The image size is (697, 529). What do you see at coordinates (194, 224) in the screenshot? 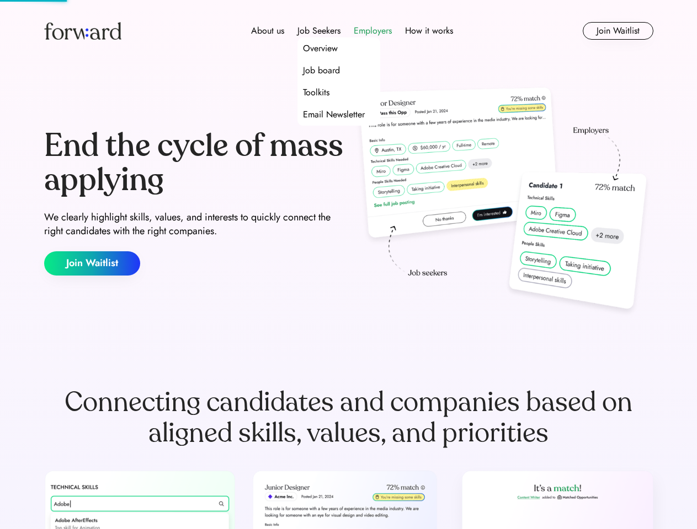
I see `div: We clearly highlight skills, values, and interests to quickly connect the right candidates with t...` at bounding box center [194, 224].